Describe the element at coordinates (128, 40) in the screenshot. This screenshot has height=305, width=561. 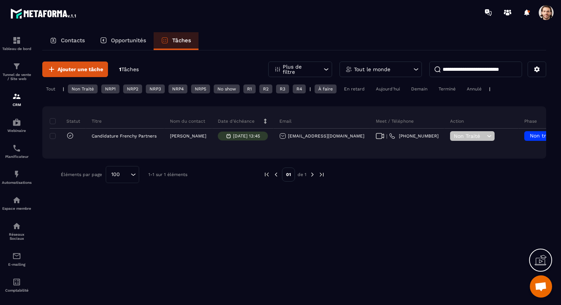
I see `p: Opportunités` at that location.